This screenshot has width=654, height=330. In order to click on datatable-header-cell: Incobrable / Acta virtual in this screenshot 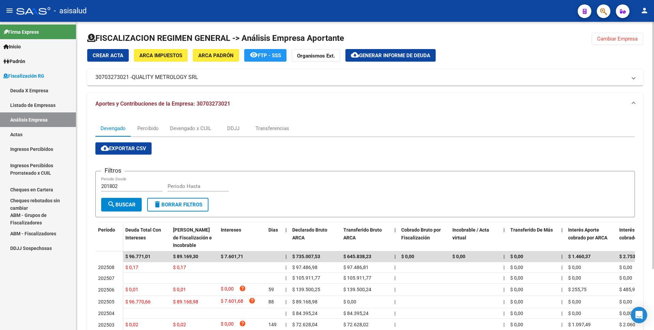, I will do `click(475, 238)`.